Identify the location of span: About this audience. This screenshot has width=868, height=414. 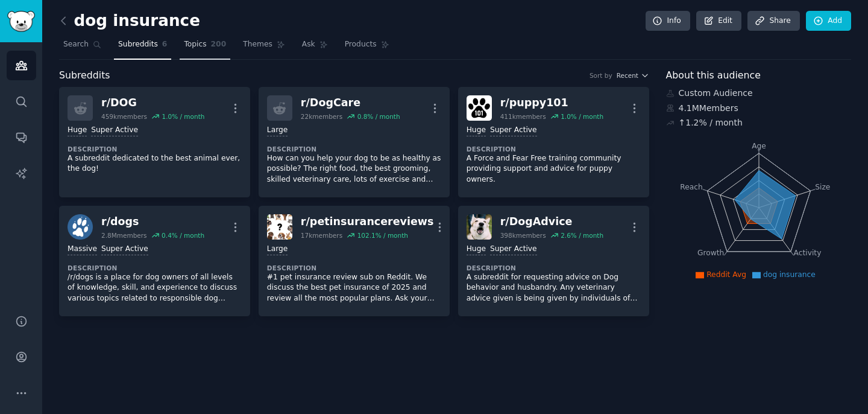
(713, 76).